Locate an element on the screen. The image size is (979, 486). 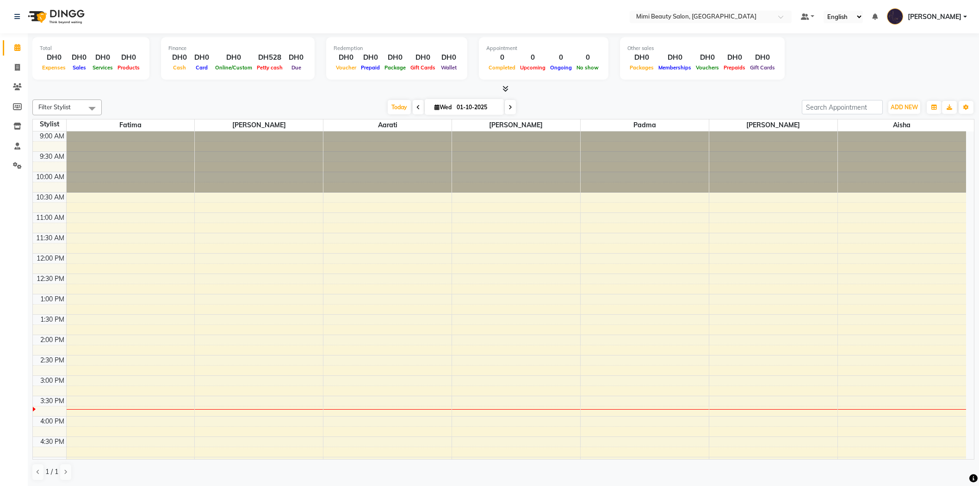
span: Wed is located at coordinates (443, 107).